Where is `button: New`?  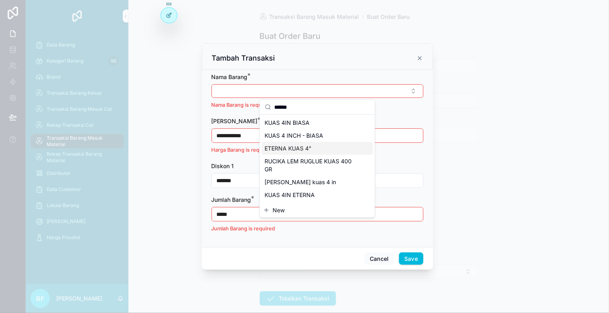 button: New is located at coordinates (318, 210).